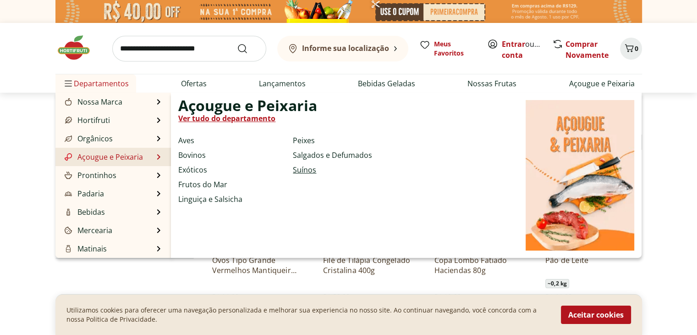  I want to click on span: R$ 19,99, so click(448, 296).